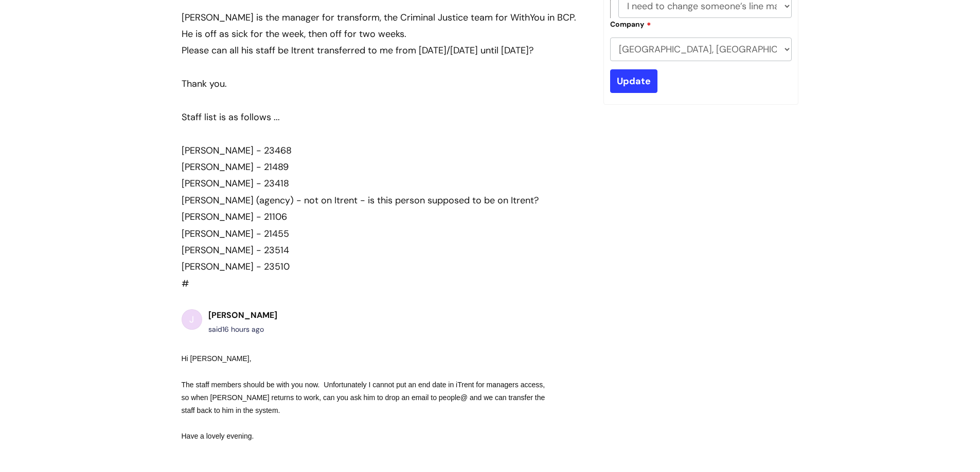 The image size is (980, 472). Describe the element at coordinates (192, 320) in the screenshot. I see `div: J` at that location.